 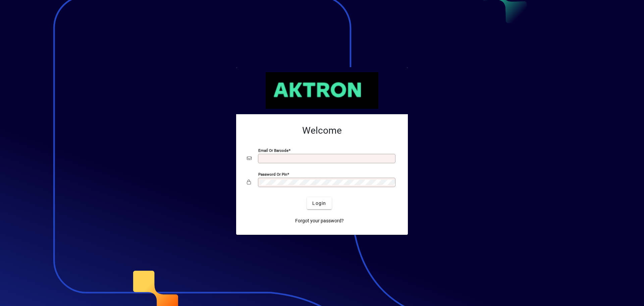 I want to click on span: Forgot your password?, so click(x=319, y=221).